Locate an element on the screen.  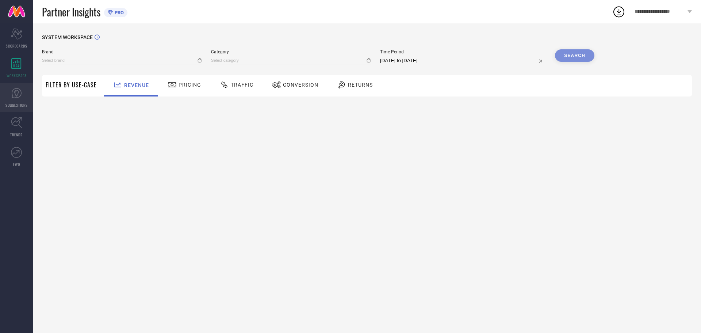
span: SCORECARDS is located at coordinates (16, 46).